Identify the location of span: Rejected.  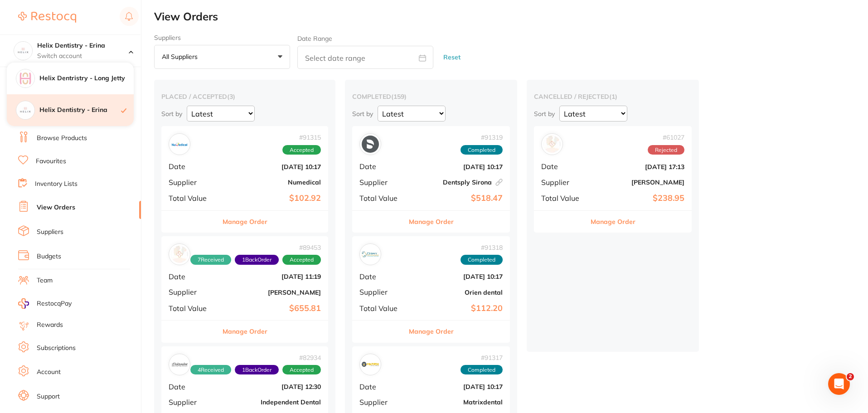
(665, 150).